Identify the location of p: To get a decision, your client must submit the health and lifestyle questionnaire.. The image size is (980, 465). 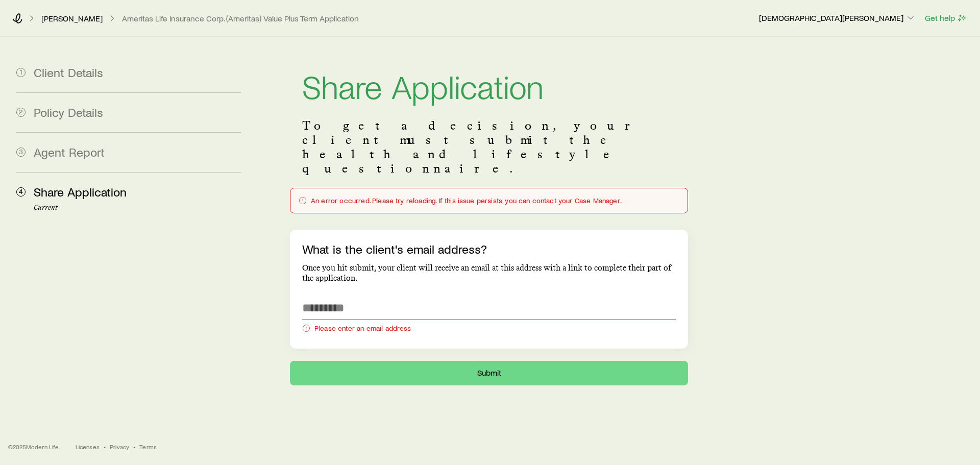
(489, 147).